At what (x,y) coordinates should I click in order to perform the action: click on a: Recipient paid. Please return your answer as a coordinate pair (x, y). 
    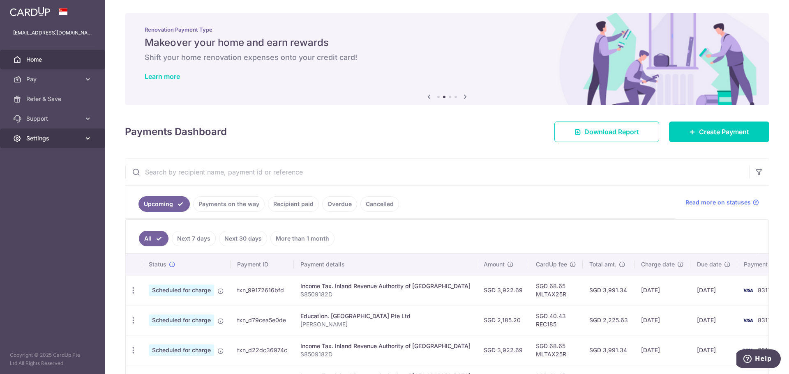
    Looking at the image, I should click on (293, 204).